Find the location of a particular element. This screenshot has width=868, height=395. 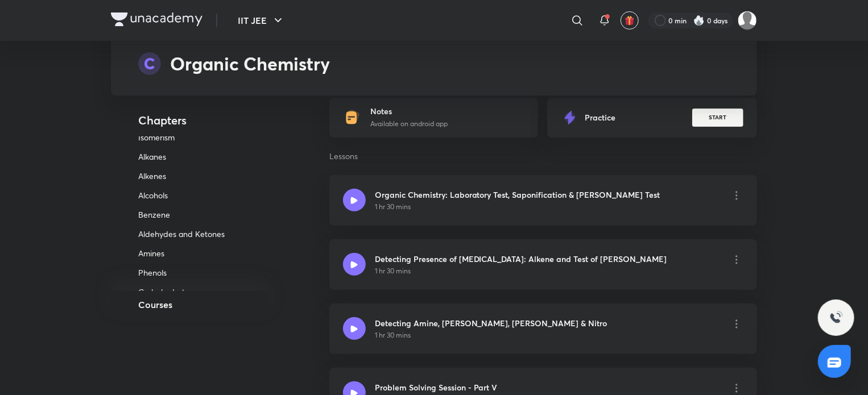

p: Isomerism is located at coordinates (194, 138).